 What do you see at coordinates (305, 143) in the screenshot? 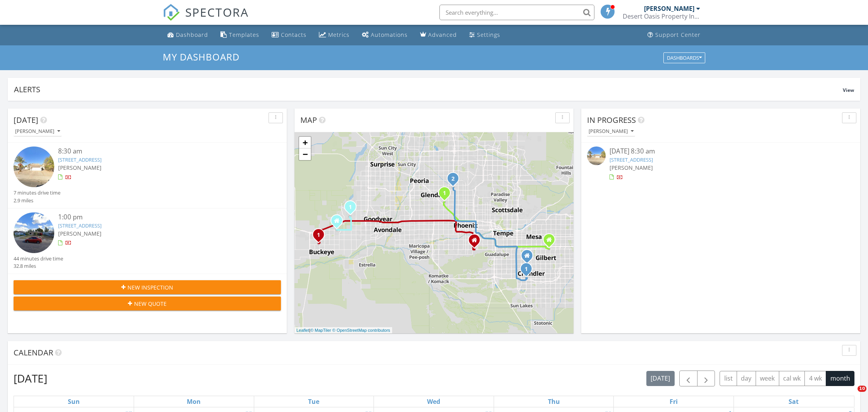
I see `a: Zoom in` at bounding box center [305, 143].